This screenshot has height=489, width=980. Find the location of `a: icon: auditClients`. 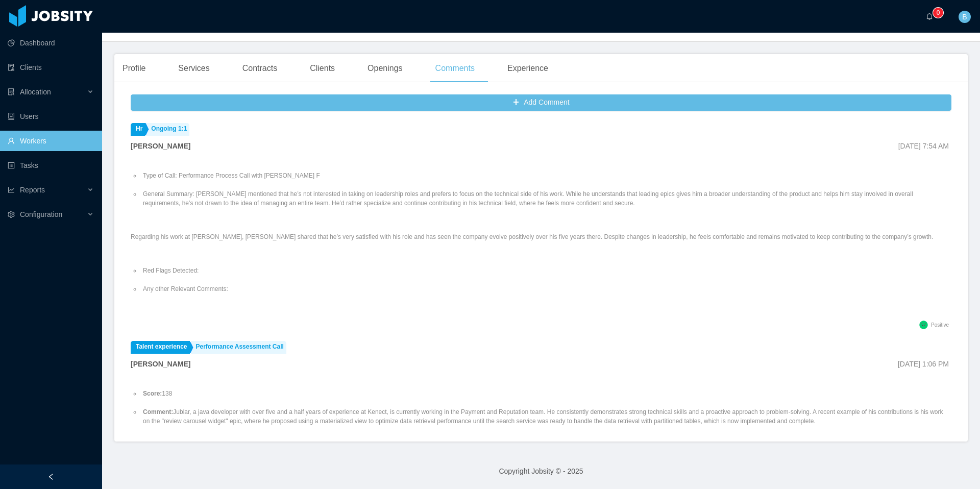

a: icon: auditClients is located at coordinates (51, 68).